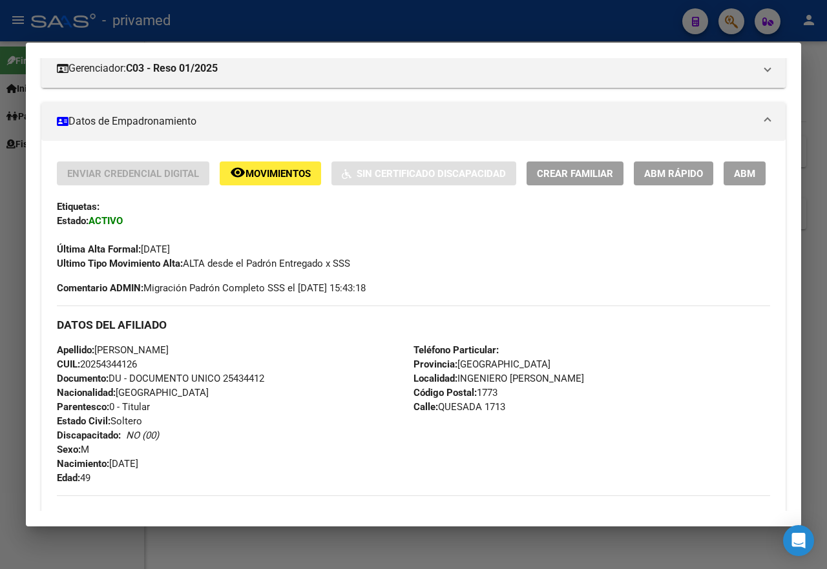 The image size is (827, 569). Describe the element at coordinates (406, 69) in the screenshot. I see `mat-panel-title: Gerenciador:` at that location.